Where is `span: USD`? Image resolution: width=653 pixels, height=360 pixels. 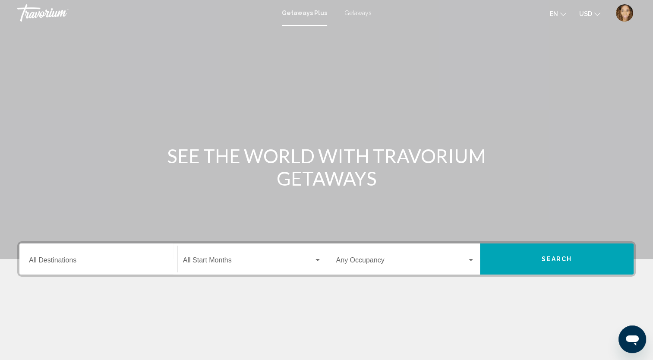 span: USD is located at coordinates (586, 14).